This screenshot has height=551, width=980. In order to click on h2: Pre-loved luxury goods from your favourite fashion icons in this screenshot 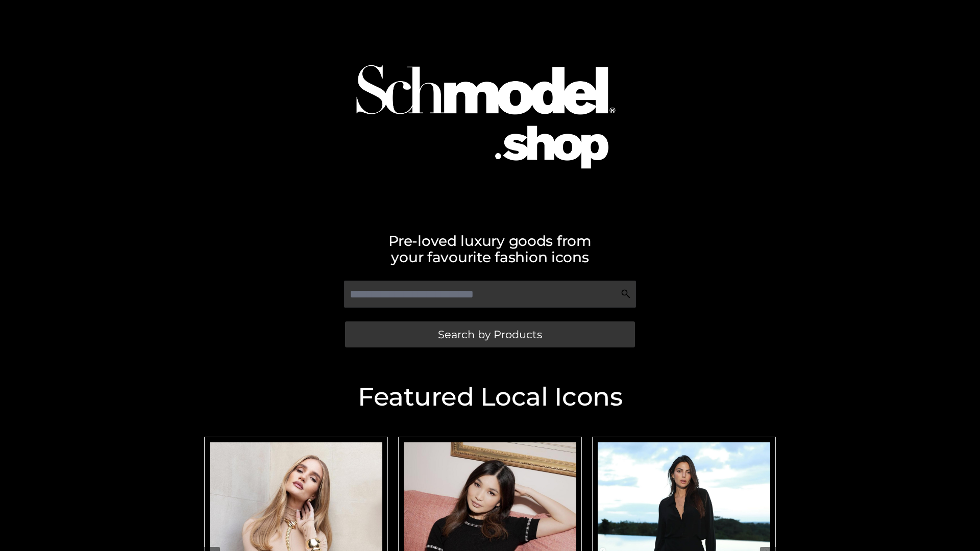, I will do `click(490, 249)`.